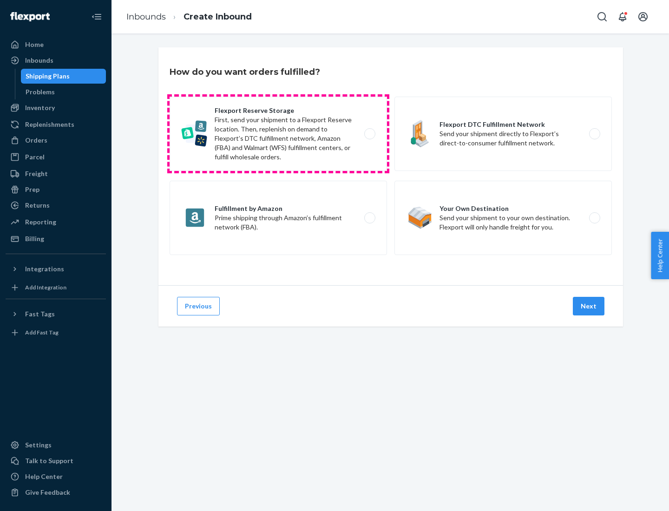 This screenshot has height=511, width=669. Describe the element at coordinates (42, 332) in the screenshot. I see `div: Add Fast Tag` at that location.